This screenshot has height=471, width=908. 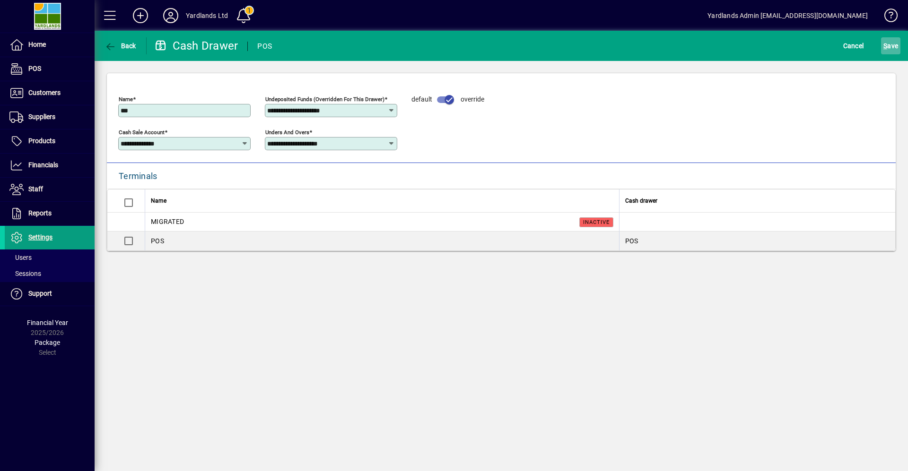 I want to click on button: Add, so click(x=140, y=16).